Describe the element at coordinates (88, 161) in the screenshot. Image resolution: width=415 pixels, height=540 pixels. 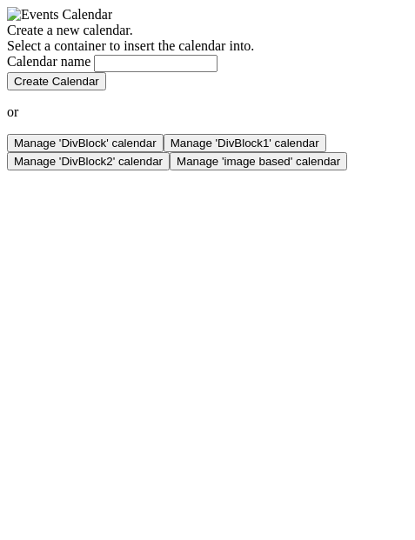
I see `button: Manage 'DivBlock2' calendar` at that location.